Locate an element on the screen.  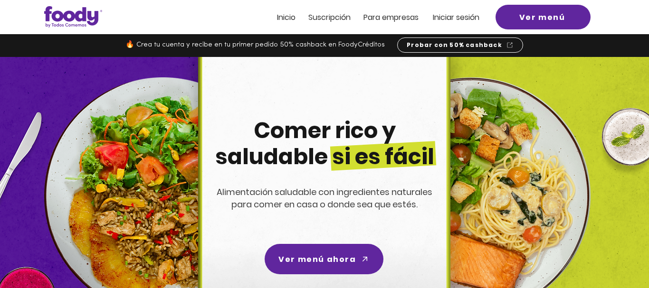
span: Ver menú ahora is located at coordinates (317, 259).